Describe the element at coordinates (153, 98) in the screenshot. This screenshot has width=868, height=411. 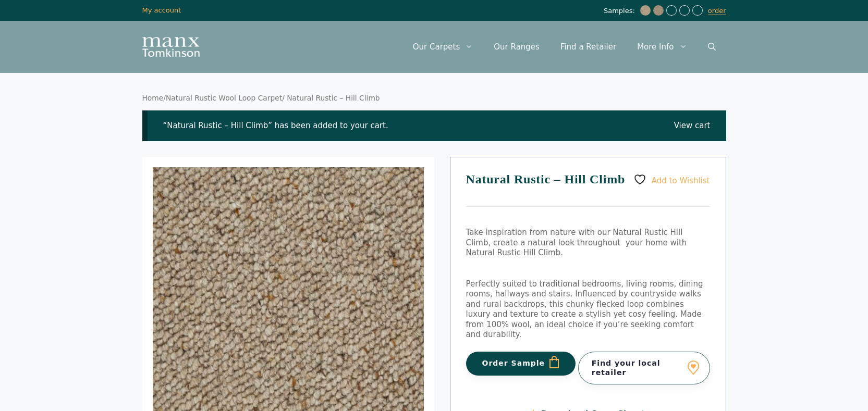
I see `a: Home` at that location.